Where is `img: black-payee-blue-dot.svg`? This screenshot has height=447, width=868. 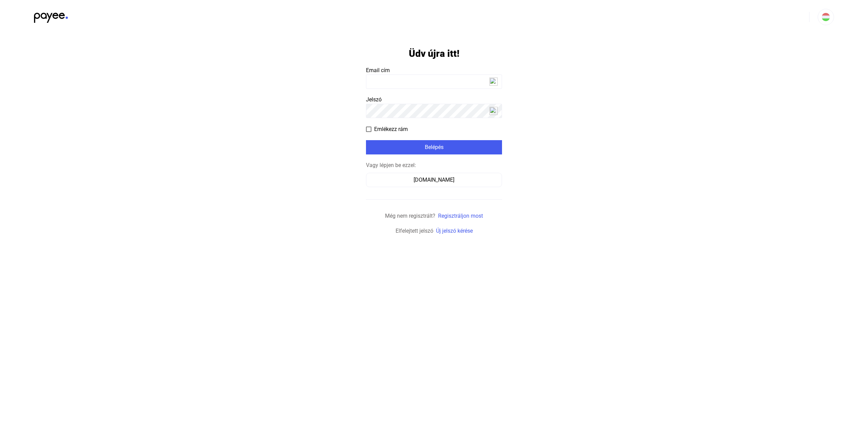 img: black-payee-blue-dot.svg is located at coordinates (51, 15).